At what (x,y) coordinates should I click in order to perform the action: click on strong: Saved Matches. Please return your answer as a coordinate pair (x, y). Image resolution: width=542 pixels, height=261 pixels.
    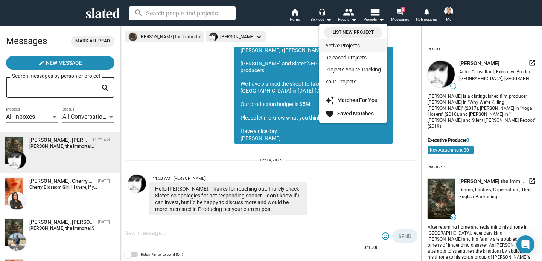
    Looking at the image, I should click on (355, 114).